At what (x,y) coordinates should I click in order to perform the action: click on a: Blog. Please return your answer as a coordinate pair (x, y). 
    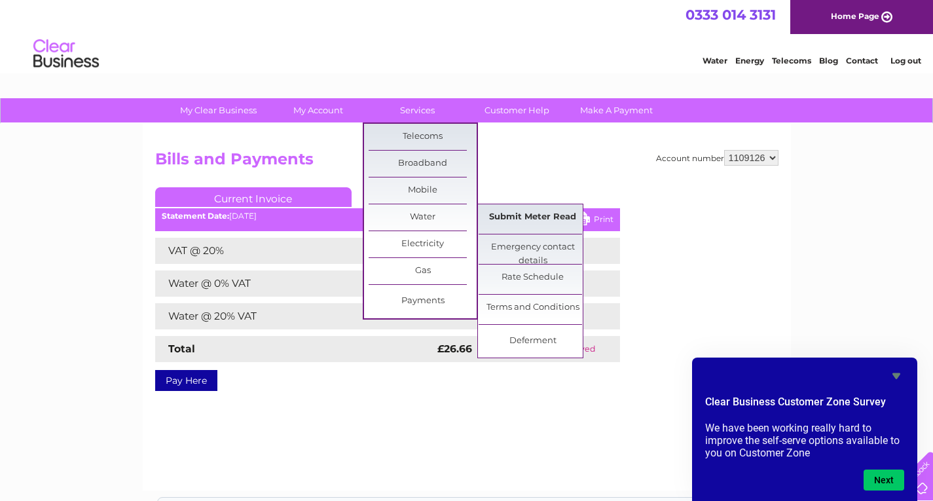
    Looking at the image, I should click on (828, 60).